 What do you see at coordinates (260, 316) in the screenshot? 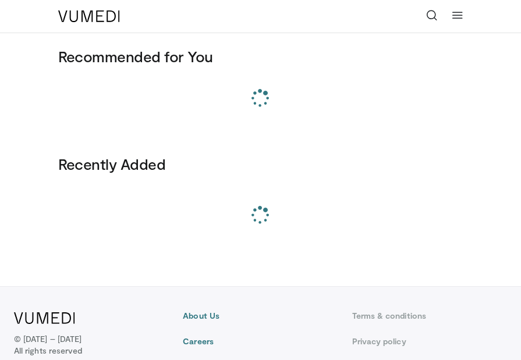
I see `a: About Us` at bounding box center [260, 316].